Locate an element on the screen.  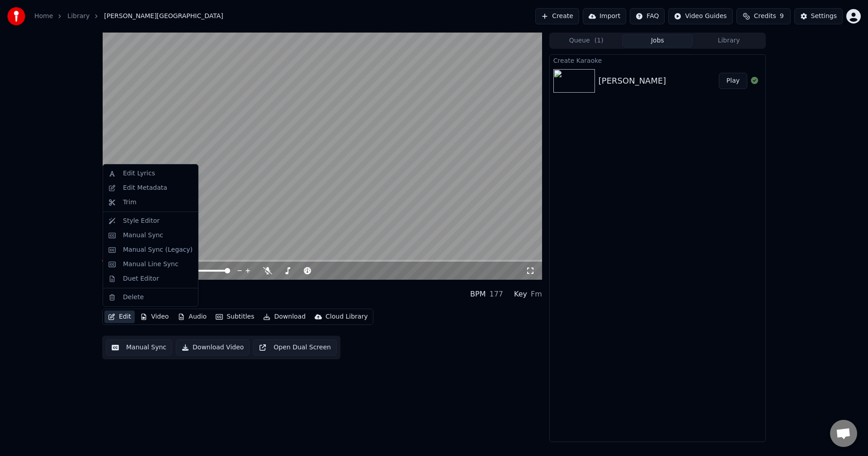
span: Credits is located at coordinates (765, 16).